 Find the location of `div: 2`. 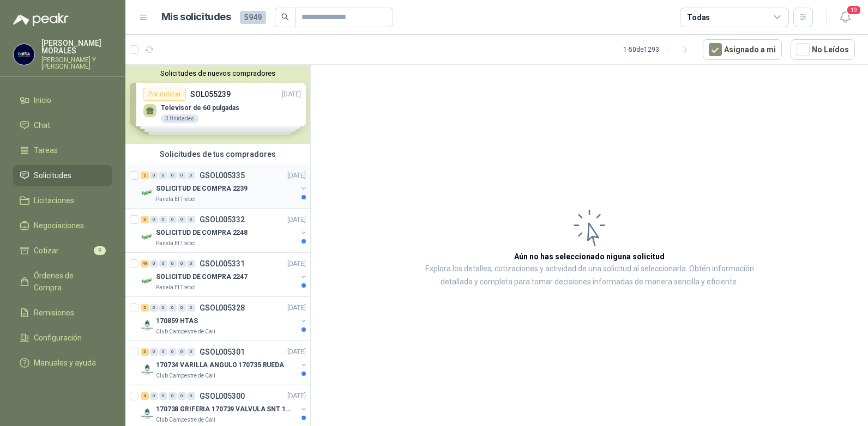

div: 2 is located at coordinates (144, 175).